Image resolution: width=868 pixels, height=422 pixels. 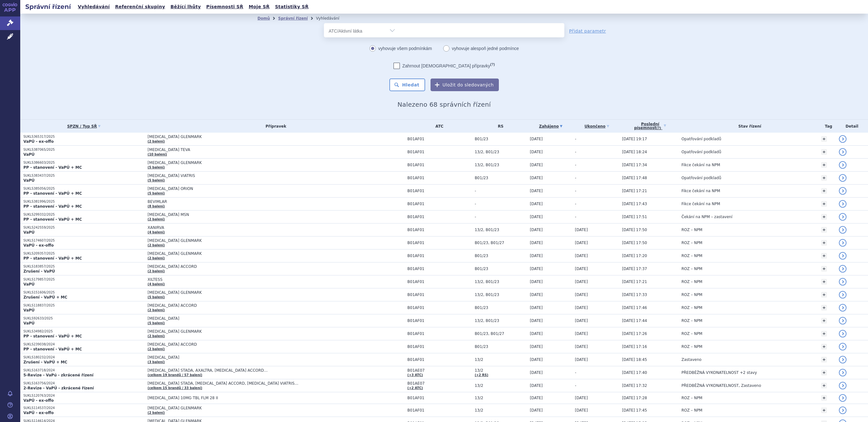 I want to click on p: SUKLS179857/2025, so click(x=84, y=280).